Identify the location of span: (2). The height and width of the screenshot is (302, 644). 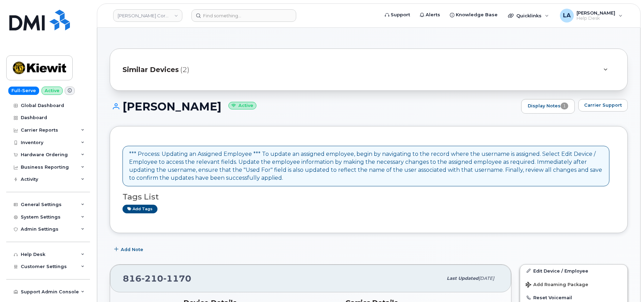
(185, 70).